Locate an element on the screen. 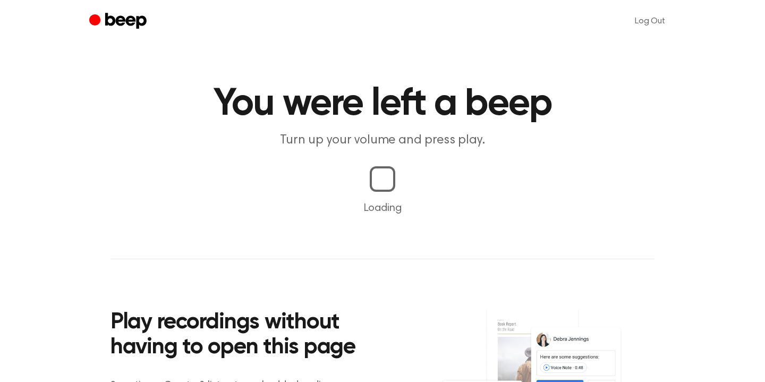  p: Turn up your volume and press play. is located at coordinates (383, 140).